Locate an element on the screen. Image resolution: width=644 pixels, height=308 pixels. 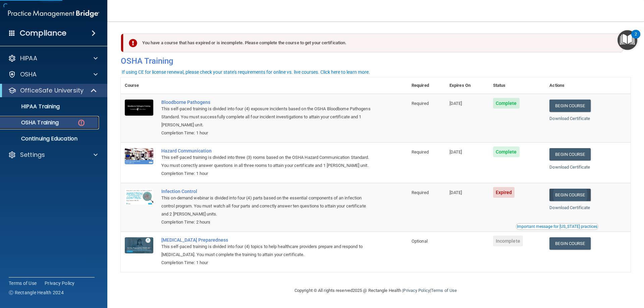
div: This on-demand webinar is divided into four (4) parts based on the essential components of an inf... is located at coordinates (268, 206).